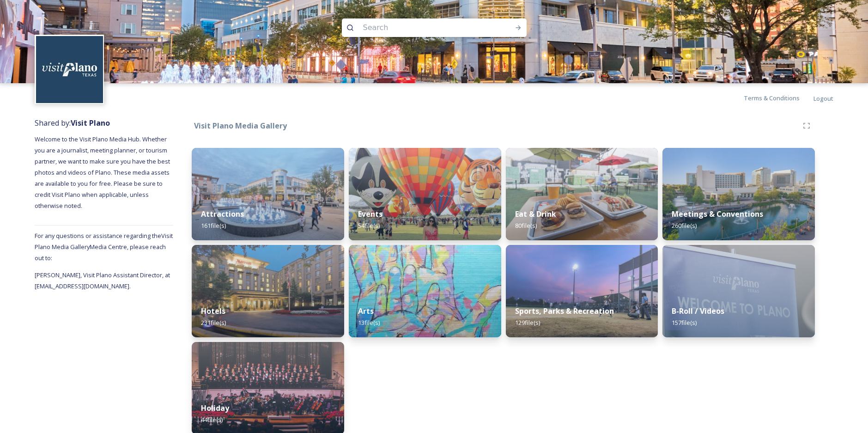 The image size is (868, 433). I want to click on img: 163f5452-487e-46b6-95ce-7d30f5d8887d.jpg, so click(739, 291).